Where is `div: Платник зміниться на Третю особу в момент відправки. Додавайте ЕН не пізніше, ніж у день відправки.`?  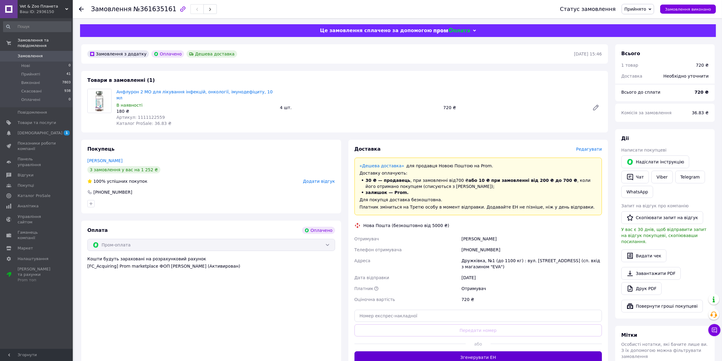
div: Платник зміниться на Третю особу в момент відправки. Додавайте ЕН не пізніше, ніж у день відправки. is located at coordinates (479, 207).